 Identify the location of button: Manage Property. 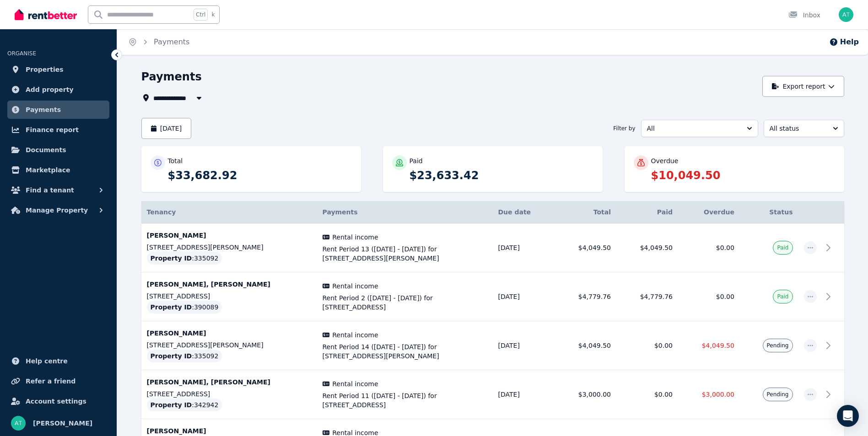
(58, 210).